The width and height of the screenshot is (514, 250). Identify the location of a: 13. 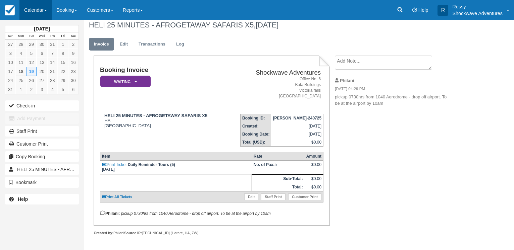
(42, 62).